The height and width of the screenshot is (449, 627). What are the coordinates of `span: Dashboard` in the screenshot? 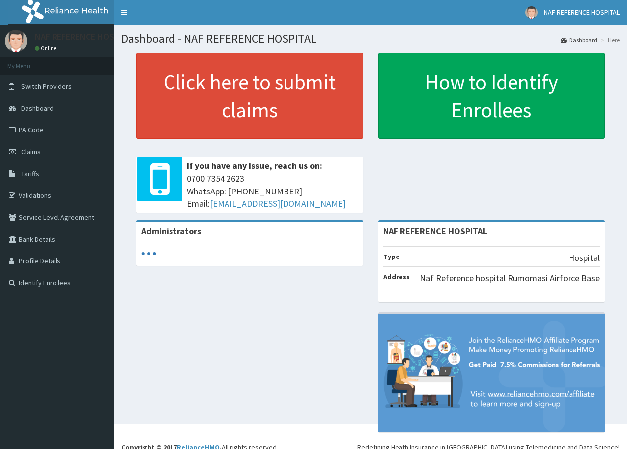 It's located at (37, 108).